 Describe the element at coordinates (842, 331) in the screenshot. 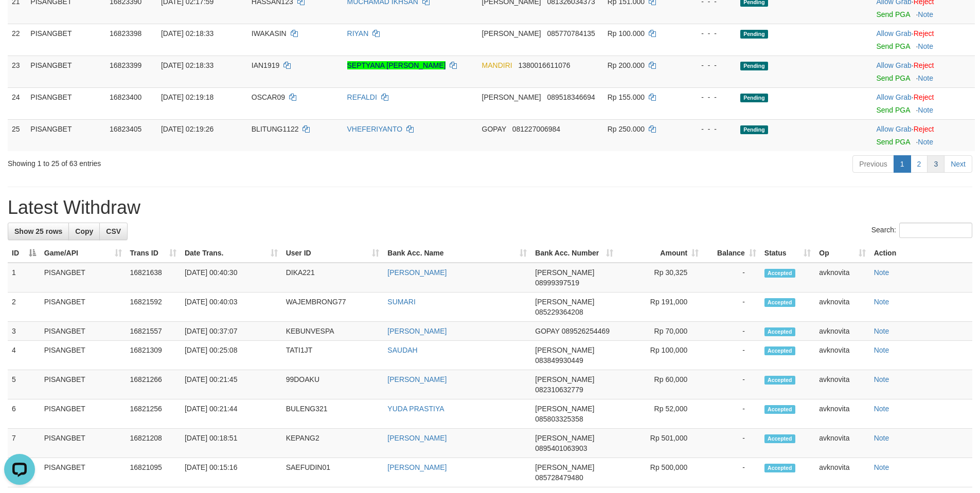

I see `td: avknovita` at that location.